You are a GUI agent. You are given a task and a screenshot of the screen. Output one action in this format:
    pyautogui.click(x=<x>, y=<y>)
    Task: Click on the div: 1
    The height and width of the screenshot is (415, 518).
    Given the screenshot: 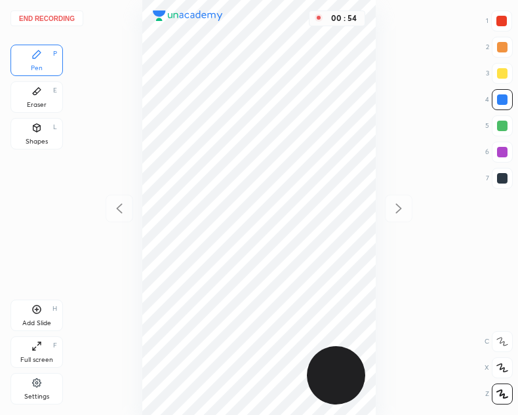 What is the action you would take?
    pyautogui.click(x=499, y=21)
    